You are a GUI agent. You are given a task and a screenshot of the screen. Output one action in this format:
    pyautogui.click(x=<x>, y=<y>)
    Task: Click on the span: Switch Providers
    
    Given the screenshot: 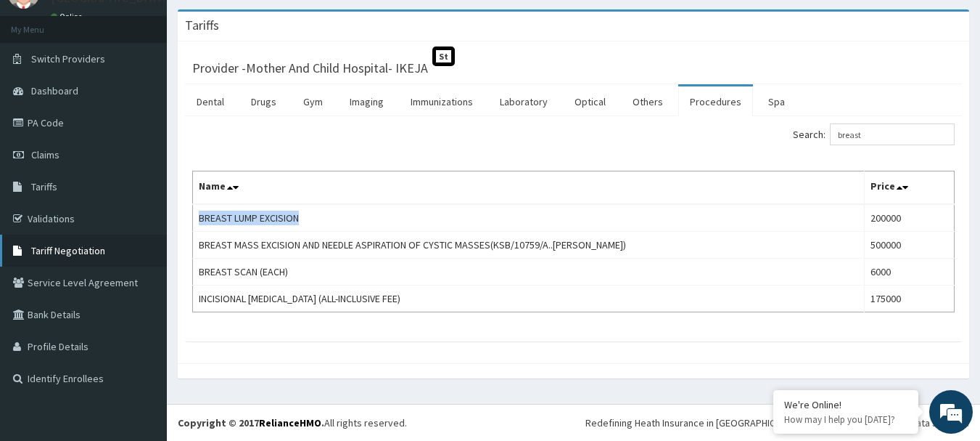 What is the action you would take?
    pyautogui.click(x=69, y=59)
    